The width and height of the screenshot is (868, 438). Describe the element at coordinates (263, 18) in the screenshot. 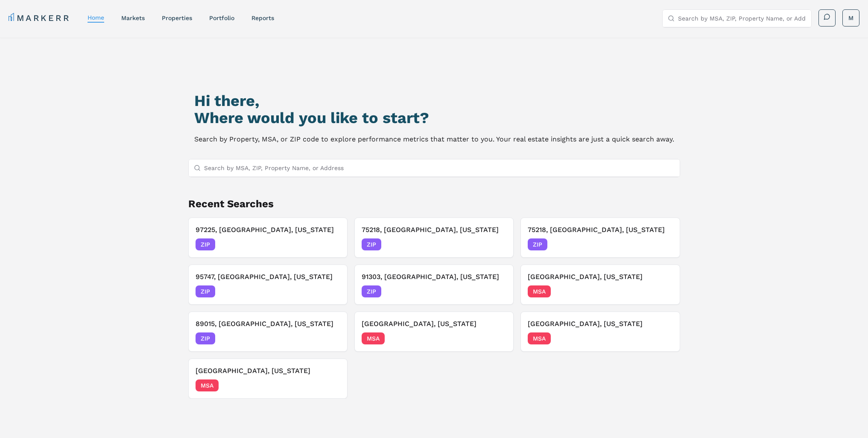

I see `a: reports` at that location.